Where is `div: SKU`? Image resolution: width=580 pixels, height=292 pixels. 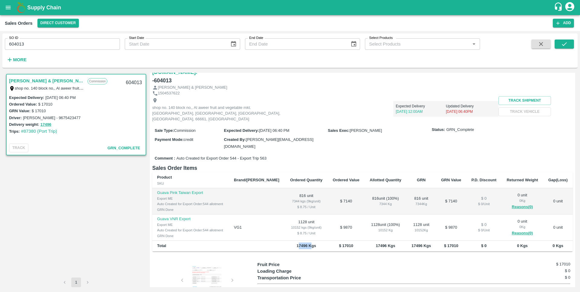 div: SKU is located at coordinates (191, 184).